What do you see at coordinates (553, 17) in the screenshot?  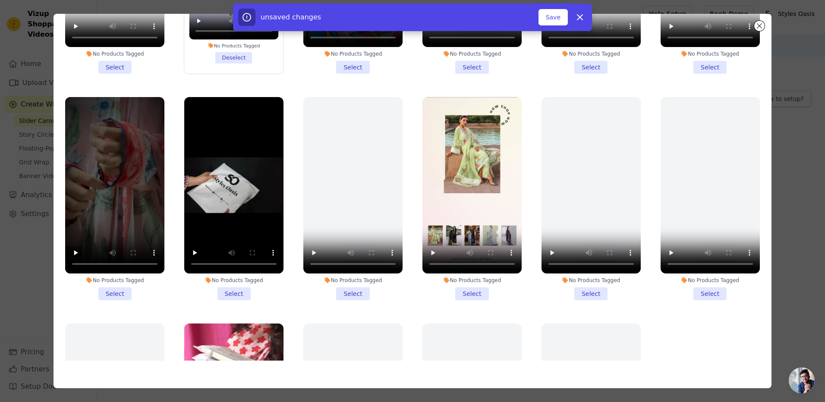 I see `button: Save` at bounding box center [553, 17].